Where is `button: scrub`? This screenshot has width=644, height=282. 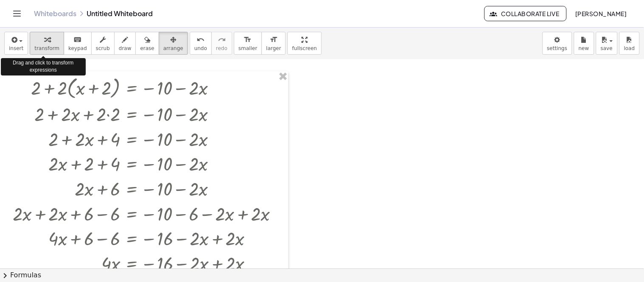 button: scrub is located at coordinates (103, 43).